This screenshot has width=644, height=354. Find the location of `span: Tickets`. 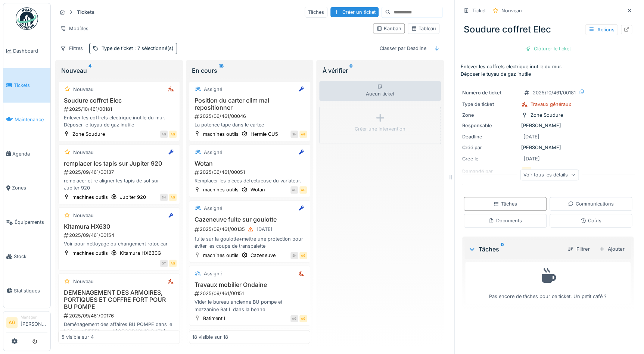

span: Tickets is located at coordinates (30, 85).